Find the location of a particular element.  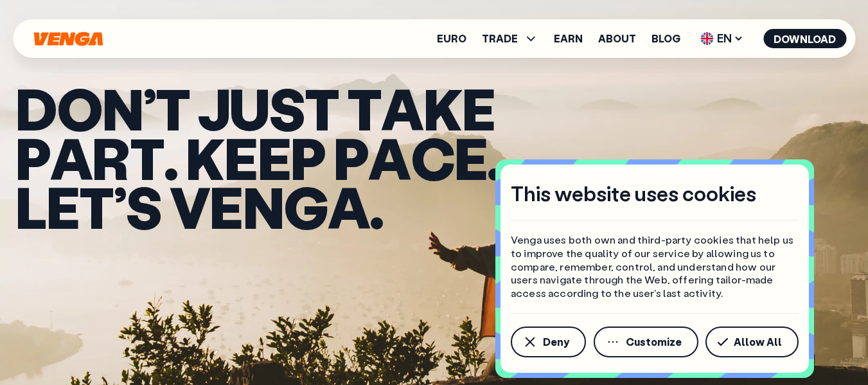

button: Download is located at coordinates (804, 38).